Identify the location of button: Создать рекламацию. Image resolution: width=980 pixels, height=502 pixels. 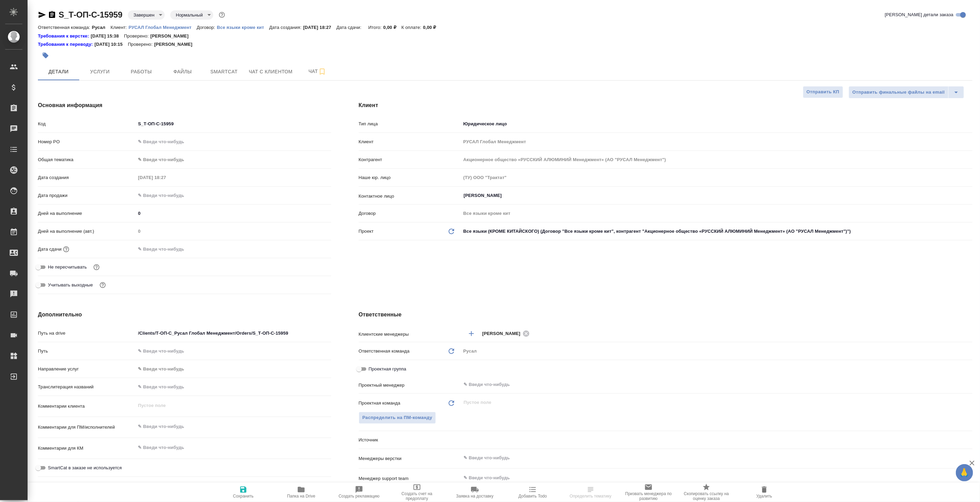
(359, 493).